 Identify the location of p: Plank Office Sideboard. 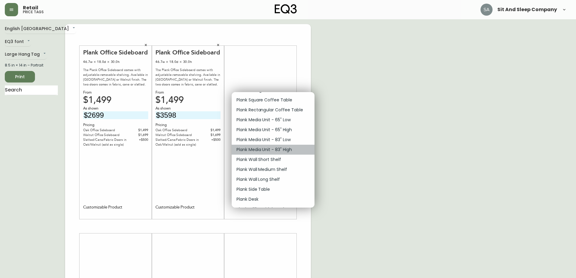
(260, 209).